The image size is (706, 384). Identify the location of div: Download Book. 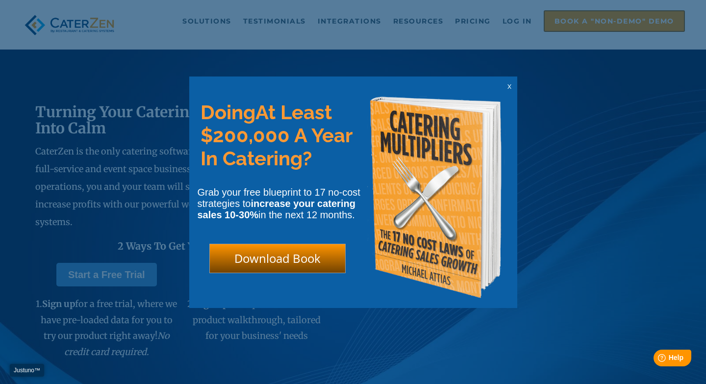
(277, 258).